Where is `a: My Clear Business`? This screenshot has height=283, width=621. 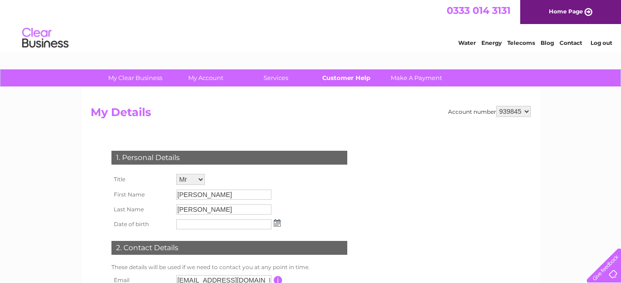
a: My Clear Business is located at coordinates (135, 78).